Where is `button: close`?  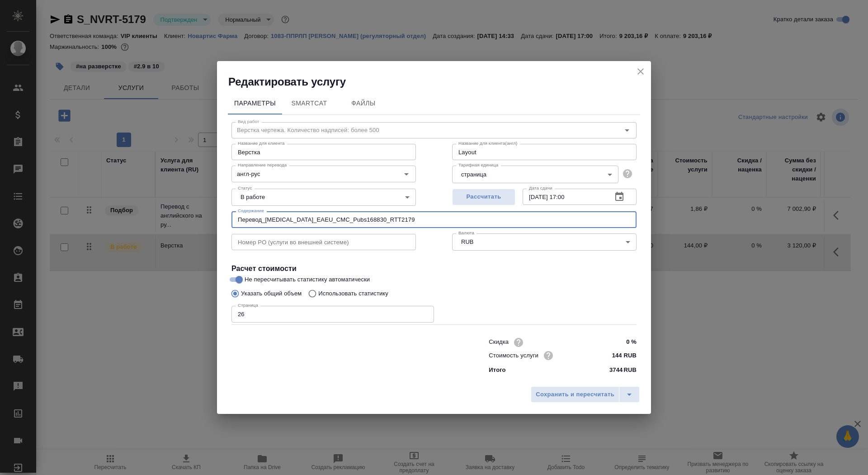
button: close is located at coordinates (641, 71).